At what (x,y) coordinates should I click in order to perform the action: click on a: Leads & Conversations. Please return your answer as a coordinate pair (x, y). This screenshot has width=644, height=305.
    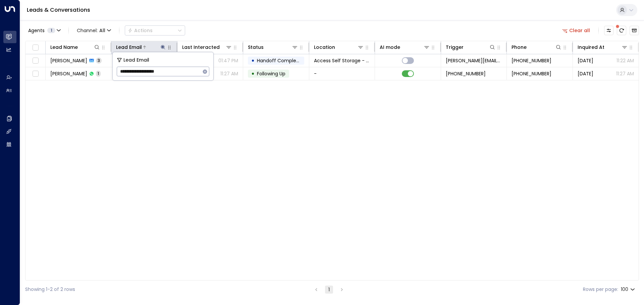
    Looking at the image, I should click on (58, 10).